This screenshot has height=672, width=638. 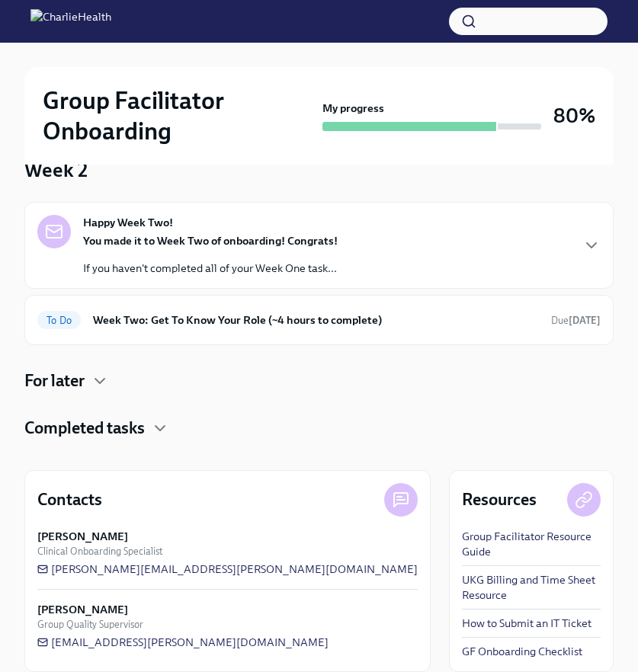 I want to click on strong: Happy Week Two!, so click(x=128, y=222).